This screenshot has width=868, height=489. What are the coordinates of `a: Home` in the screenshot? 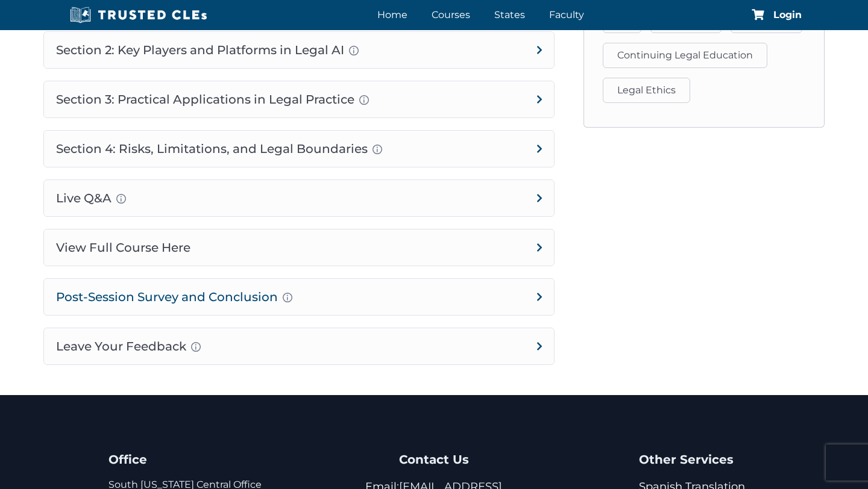 It's located at (393, 15).